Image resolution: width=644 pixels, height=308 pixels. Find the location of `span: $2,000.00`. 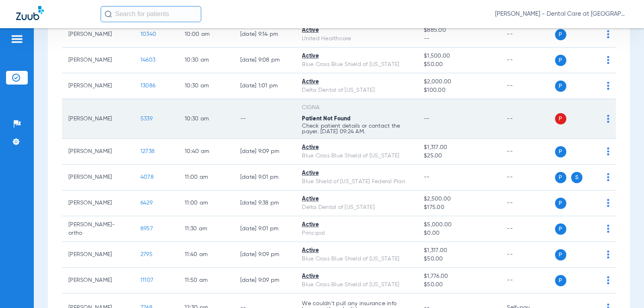

span: $2,000.00 is located at coordinates (459, 82).